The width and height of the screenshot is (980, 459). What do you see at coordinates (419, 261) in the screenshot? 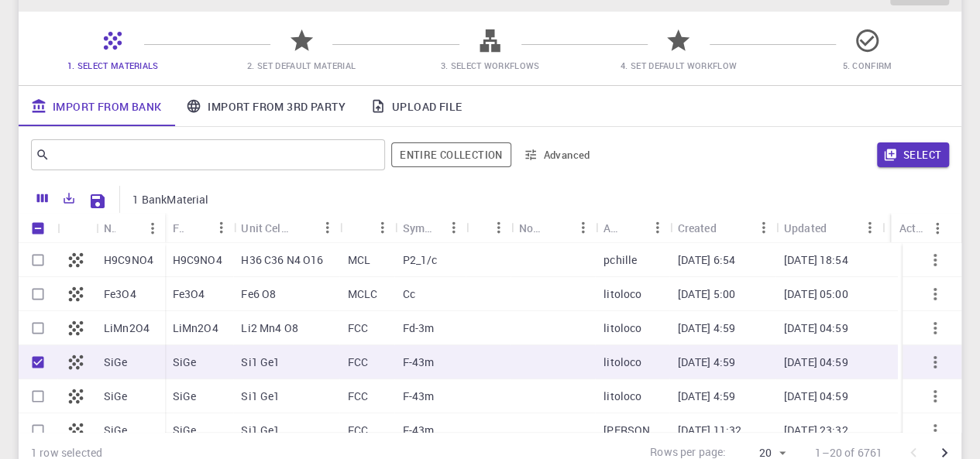
I see `p: P2_1/c` at bounding box center [419, 261].